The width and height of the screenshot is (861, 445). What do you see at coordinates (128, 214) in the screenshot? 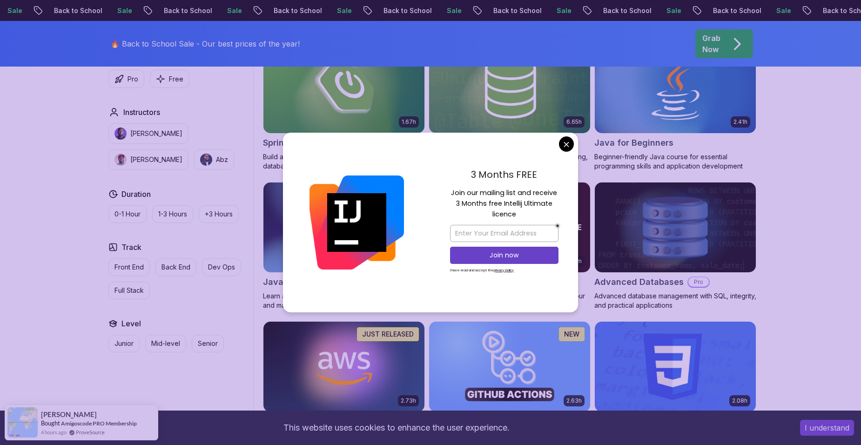
I see `p: 0-1 Hour` at bounding box center [128, 214].